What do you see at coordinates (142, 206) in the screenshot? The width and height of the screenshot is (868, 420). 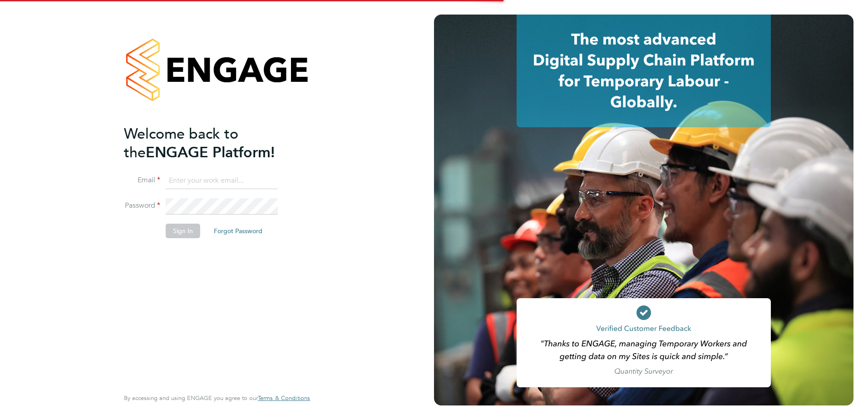 I see `label: Password` at bounding box center [142, 206].